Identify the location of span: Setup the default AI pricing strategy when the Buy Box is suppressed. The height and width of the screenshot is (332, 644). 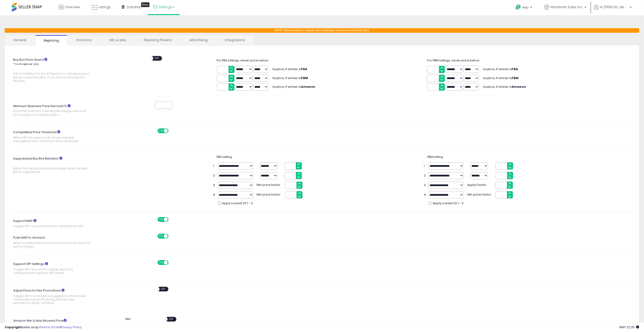
(52, 170).